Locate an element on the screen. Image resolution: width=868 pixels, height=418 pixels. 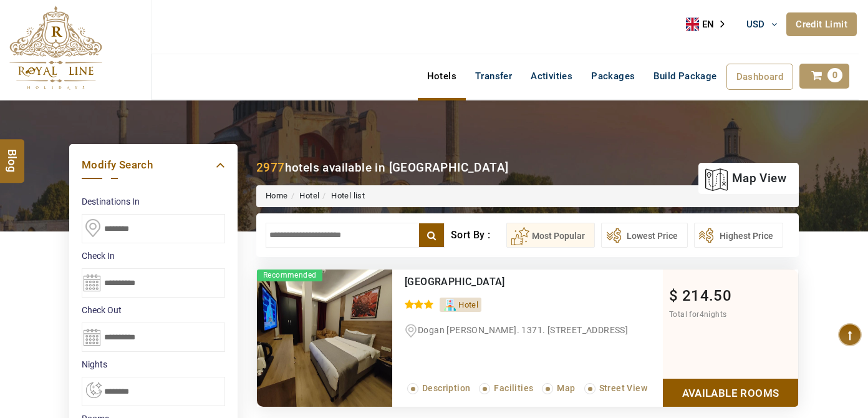
span: 4 is located at coordinates (702, 314).